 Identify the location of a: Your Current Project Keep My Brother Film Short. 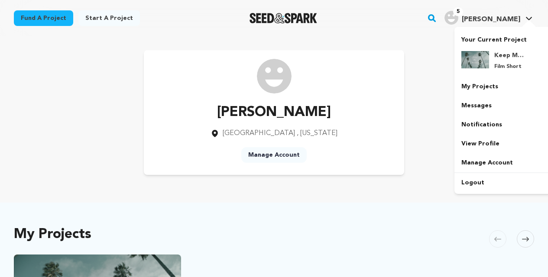
(503, 55).